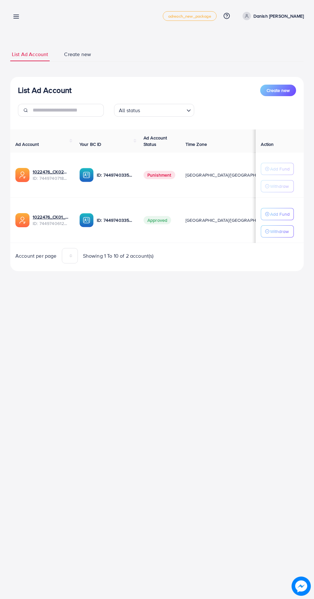  What do you see at coordinates (154, 110) in the screenshot?
I see `div: Search for option` at bounding box center [154, 110].